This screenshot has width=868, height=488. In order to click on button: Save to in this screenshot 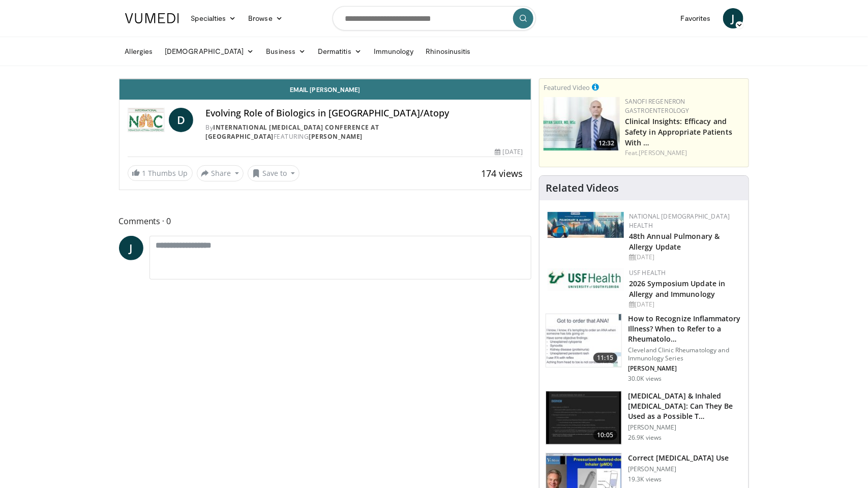, I will do `click(274, 173)`.